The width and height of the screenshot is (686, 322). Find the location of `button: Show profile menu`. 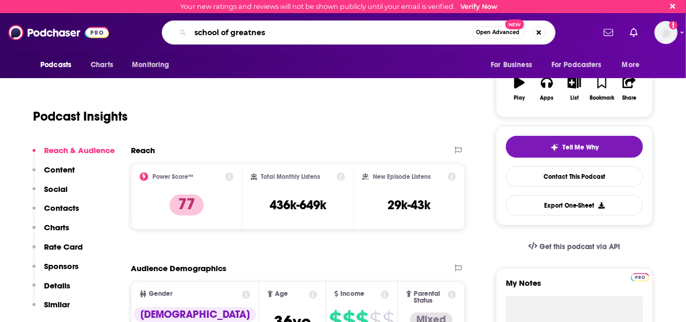

button: Show profile menu is located at coordinates (666, 32).